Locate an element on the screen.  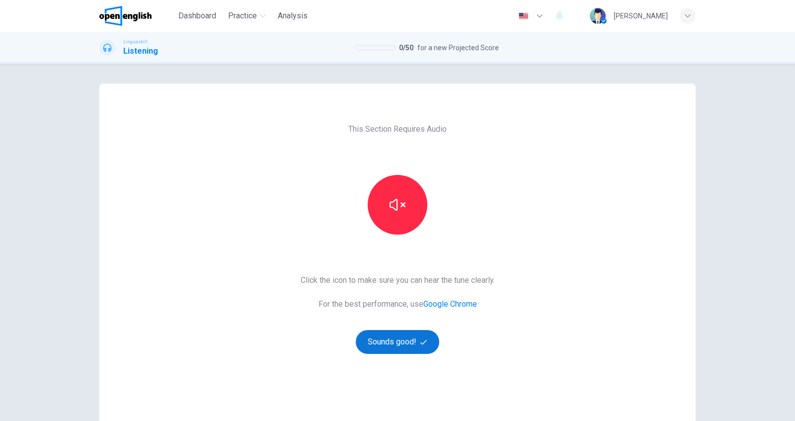
a: Analysis is located at coordinates (293, 16).